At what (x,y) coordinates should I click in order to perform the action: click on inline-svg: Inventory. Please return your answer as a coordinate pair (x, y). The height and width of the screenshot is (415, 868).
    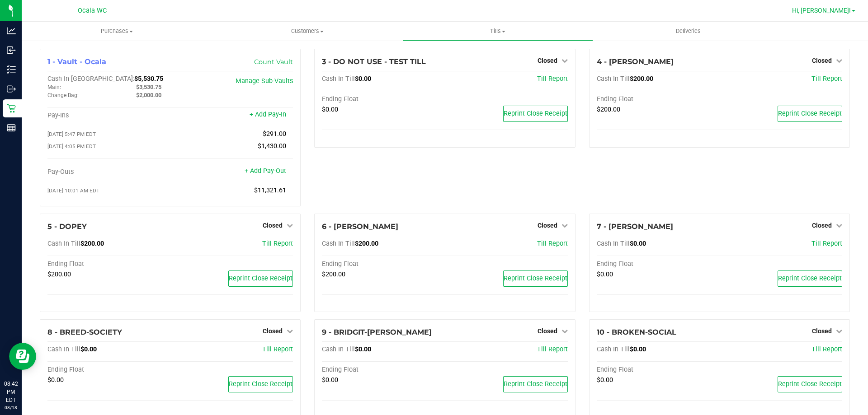
    Looking at the image, I should click on (11, 69).